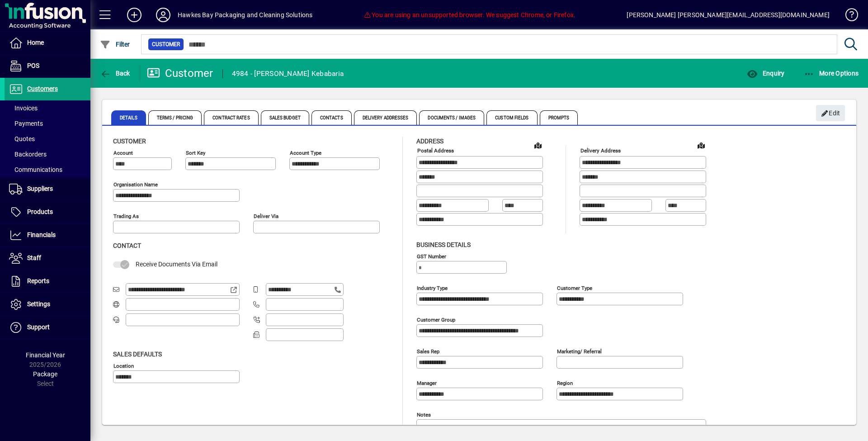  I want to click on div: Customer, so click(180, 73).